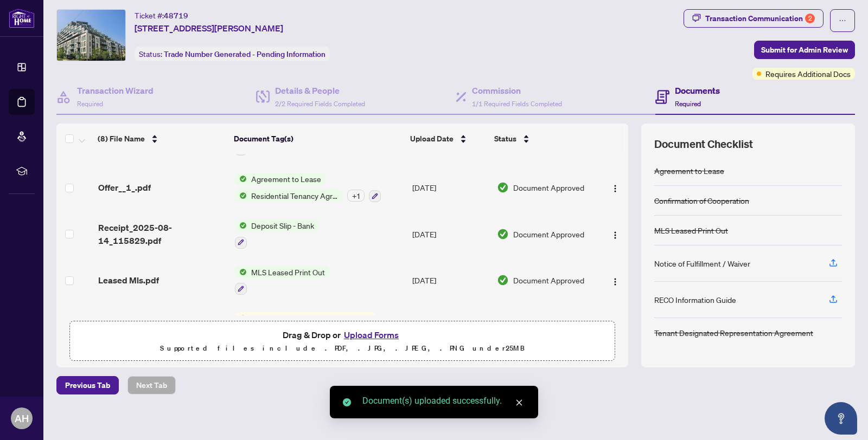 This screenshot has height=440, width=868. I want to click on button: Submit for Admin Review, so click(804, 50).